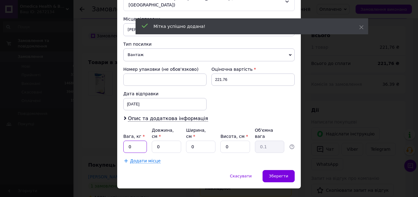 The image size is (418, 197). I want to click on label: Ширина, см, so click(196, 133).